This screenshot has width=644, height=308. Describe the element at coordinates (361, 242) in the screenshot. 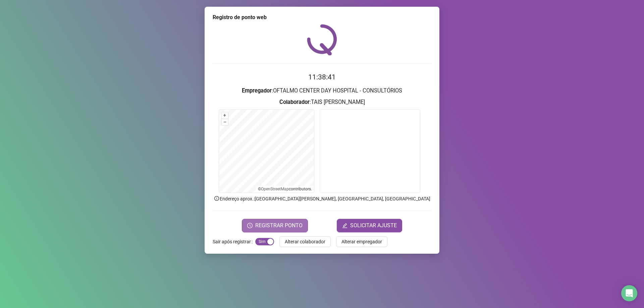

I see `span: Alterar empregador` at that location.